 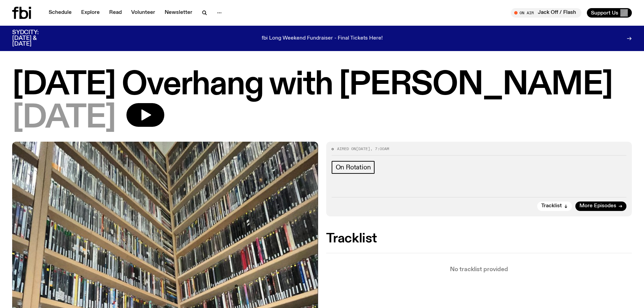 I want to click on a: On Rotation, so click(x=353, y=167).